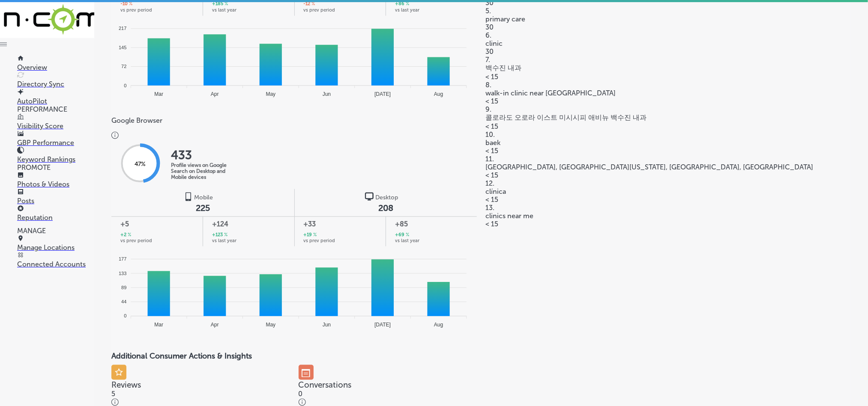 This screenshot has height=406, width=868. I want to click on h2: +69, so click(402, 235).